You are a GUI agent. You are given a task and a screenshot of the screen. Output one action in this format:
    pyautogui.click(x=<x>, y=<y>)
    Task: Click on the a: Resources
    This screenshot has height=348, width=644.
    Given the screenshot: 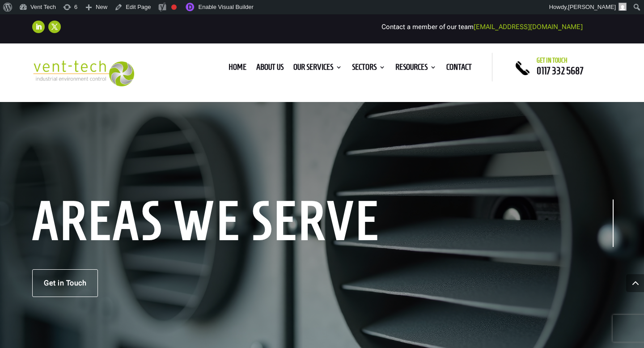 What is the action you would take?
    pyautogui.click(x=416, y=69)
    